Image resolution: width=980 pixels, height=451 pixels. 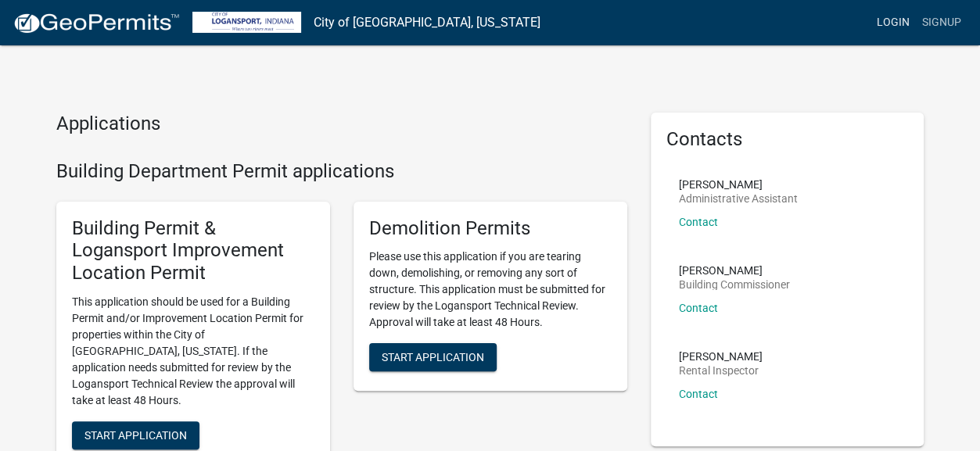 What do you see at coordinates (193, 251) in the screenshot?
I see `h5: Building Permit & Logansport Improvement Location Permit` at bounding box center [193, 251].